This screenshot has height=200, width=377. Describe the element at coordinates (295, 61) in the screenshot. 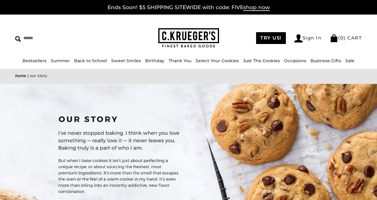

I see `a: Occasions` at that location.